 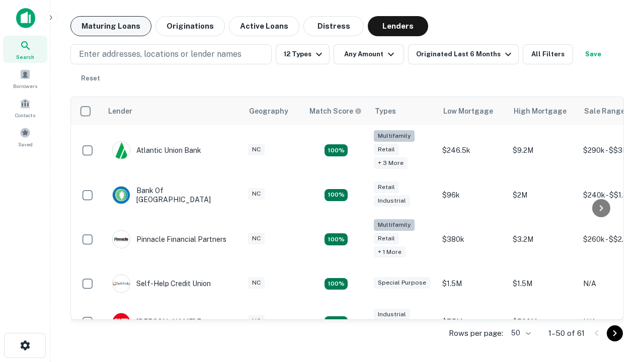 What do you see at coordinates (25, 137) in the screenshot?
I see `a: Saved` at bounding box center [25, 137].